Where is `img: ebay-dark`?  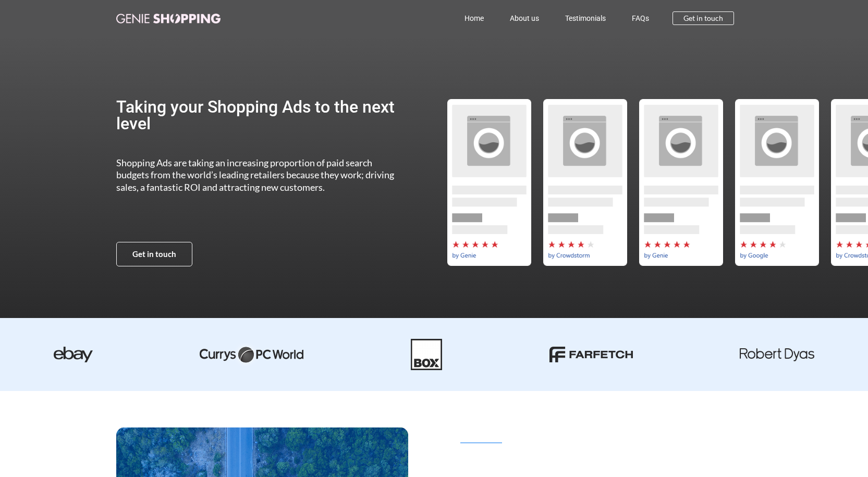
img: ebay-dark is located at coordinates (73, 354).